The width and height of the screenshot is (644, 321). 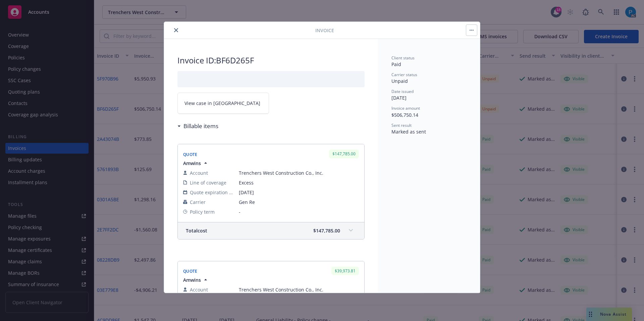 I want to click on span: Excess, so click(x=299, y=183).